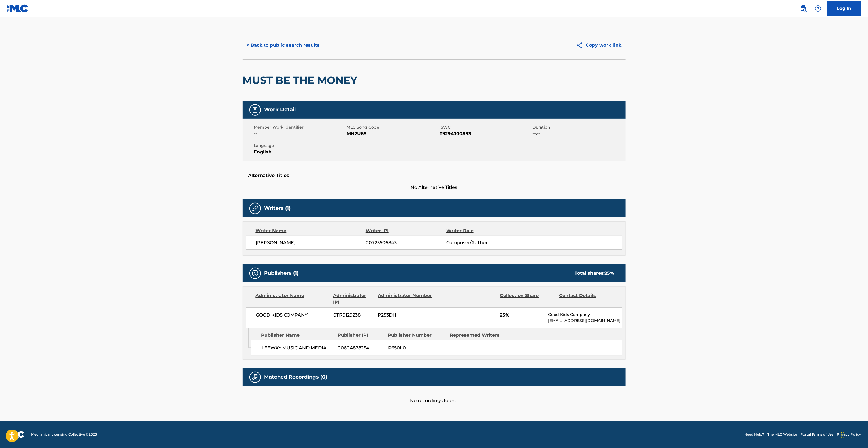 The image size is (868, 448). I want to click on div: Administrator IPI, so click(353, 299).